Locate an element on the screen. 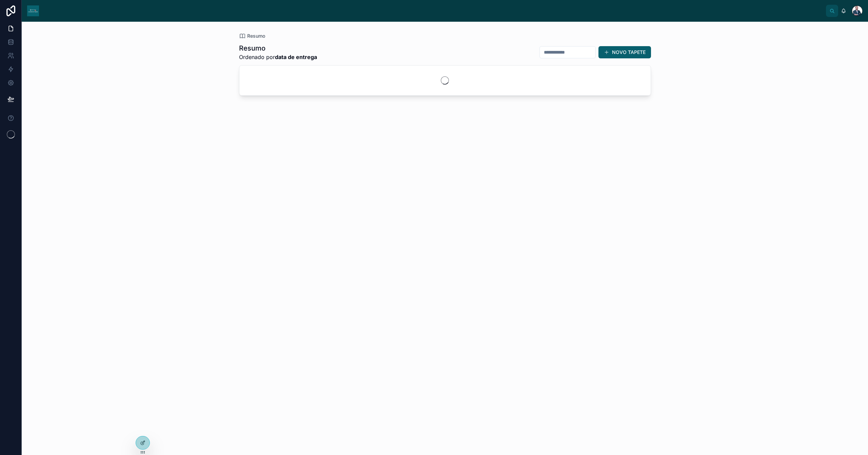 The image size is (868, 455). span: Ordenado por is located at coordinates (278, 57).